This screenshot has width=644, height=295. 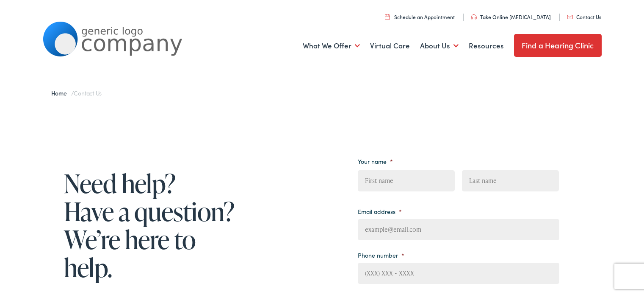 I want to click on a: Home, so click(x=61, y=93).